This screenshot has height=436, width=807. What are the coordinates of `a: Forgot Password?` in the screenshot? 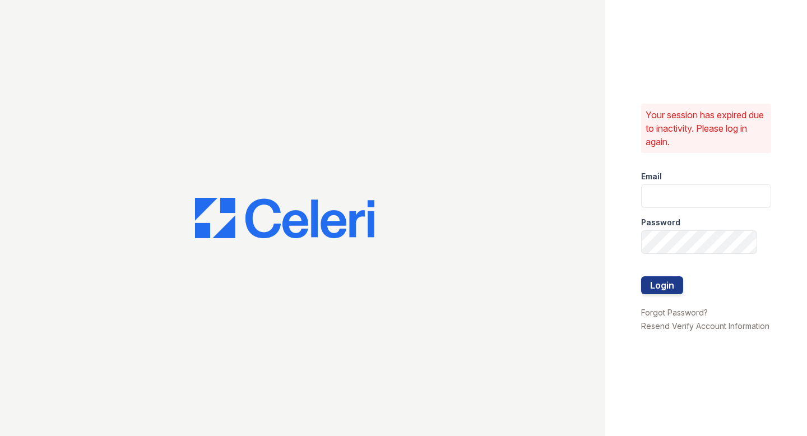 It's located at (675, 312).